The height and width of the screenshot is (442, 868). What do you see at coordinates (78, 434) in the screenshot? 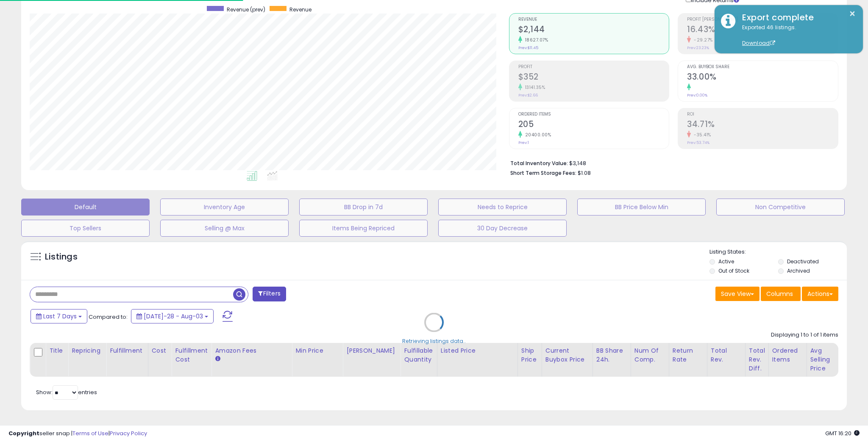
I see `div: seller snap | |` at bounding box center [78, 434].